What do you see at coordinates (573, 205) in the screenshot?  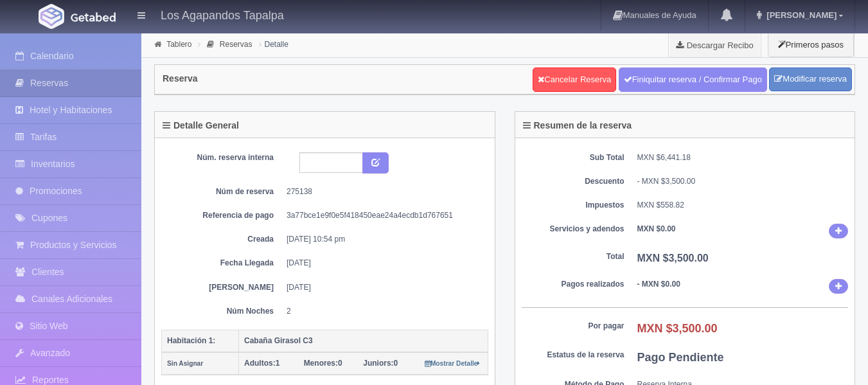 I see `dt: Impuestos` at bounding box center [573, 205].